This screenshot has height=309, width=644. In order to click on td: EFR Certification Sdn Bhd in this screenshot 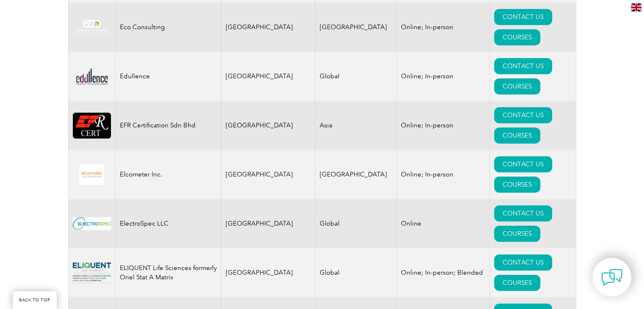, I will do `click(168, 125)`.